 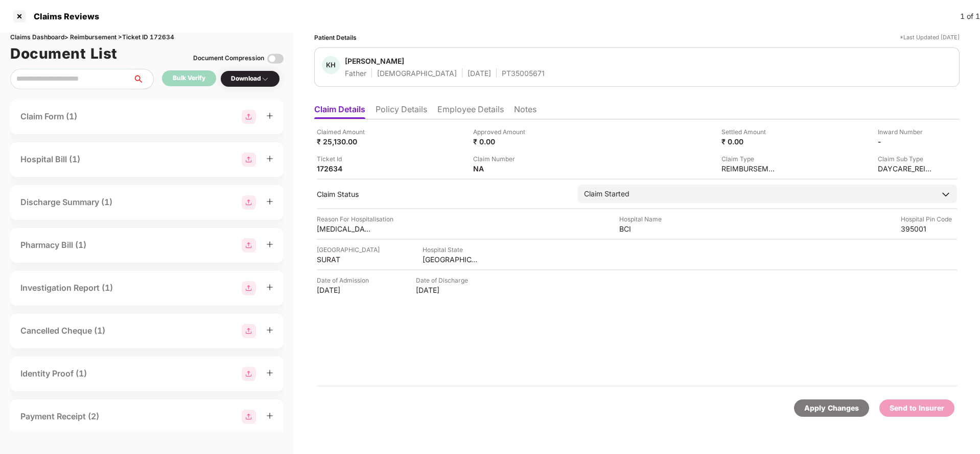 I want to click on div: Hospital Bill (1), so click(x=50, y=159).